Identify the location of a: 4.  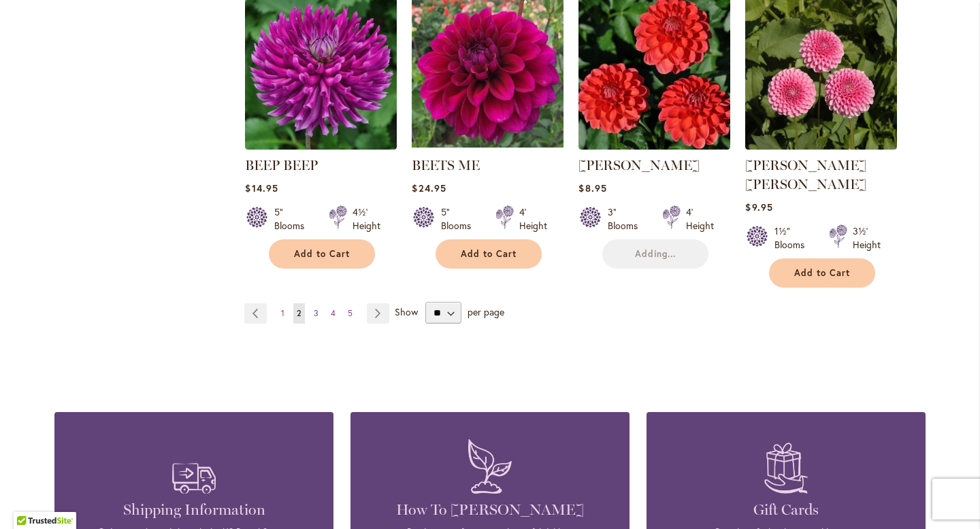
(333, 314).